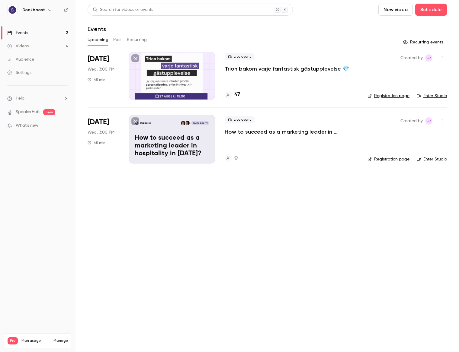 Image resolution: width=459 pixels, height=352 pixels. What do you see at coordinates (232, 95) in the screenshot?
I see `a: 47` at bounding box center [232, 95].